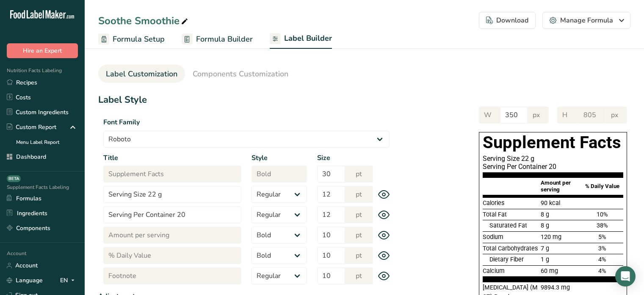  I want to click on input: 30, so click(331, 174).